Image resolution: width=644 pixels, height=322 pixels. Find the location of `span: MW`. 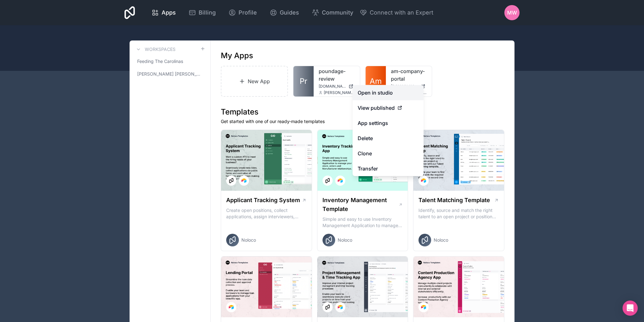

span: MW is located at coordinates (512, 13).